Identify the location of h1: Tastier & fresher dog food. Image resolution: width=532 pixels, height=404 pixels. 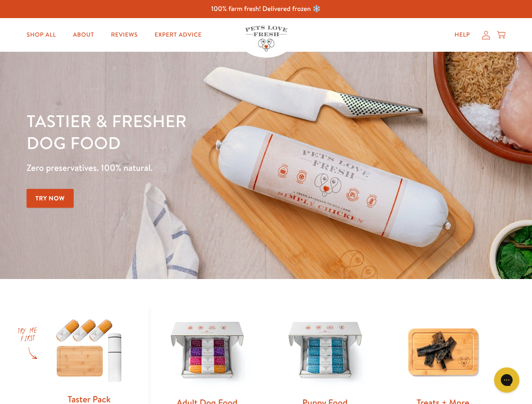
(186, 132).